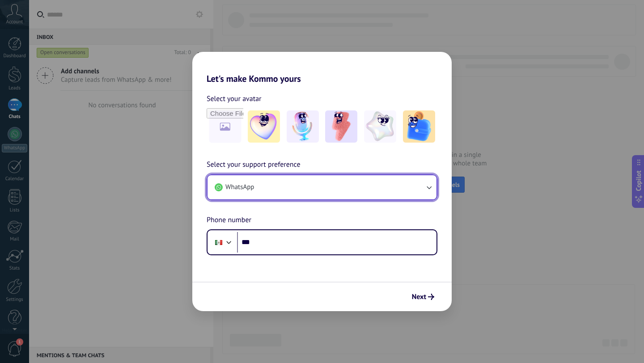 Image resolution: width=644 pixels, height=363 pixels. What do you see at coordinates (303, 126) in the screenshot?
I see `img: -2.jpeg` at bounding box center [303, 126].